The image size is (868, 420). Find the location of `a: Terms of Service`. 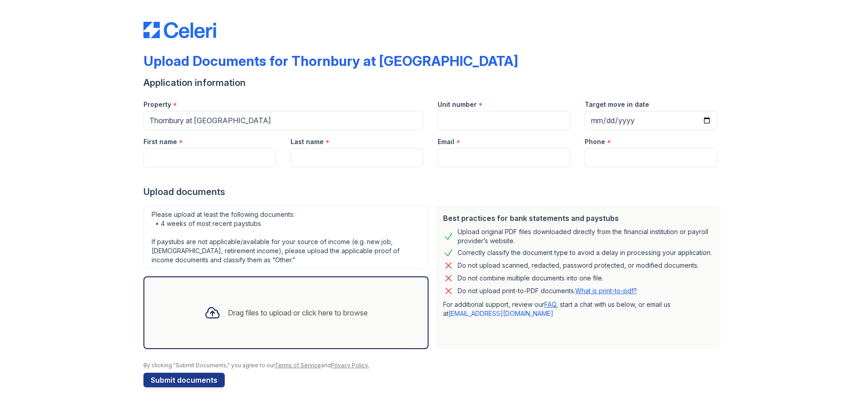

a: Terms of Service is located at coordinates (298, 365).